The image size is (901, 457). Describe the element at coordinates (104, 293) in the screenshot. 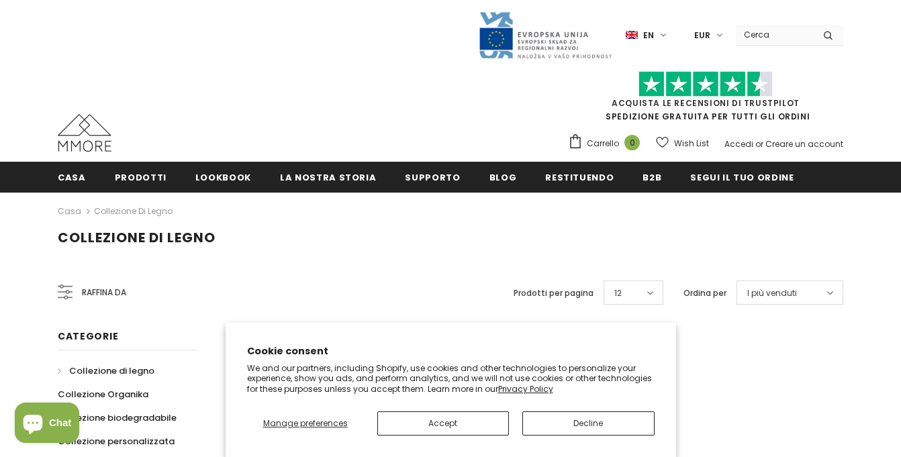

I see `span: Raffina da` at that location.